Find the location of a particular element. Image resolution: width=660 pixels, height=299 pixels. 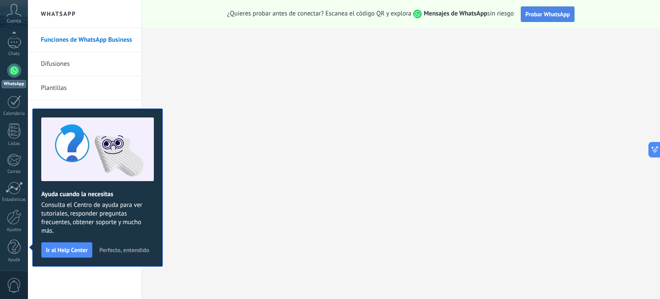

span: Perfecto, entendido is located at coordinates (124, 250).